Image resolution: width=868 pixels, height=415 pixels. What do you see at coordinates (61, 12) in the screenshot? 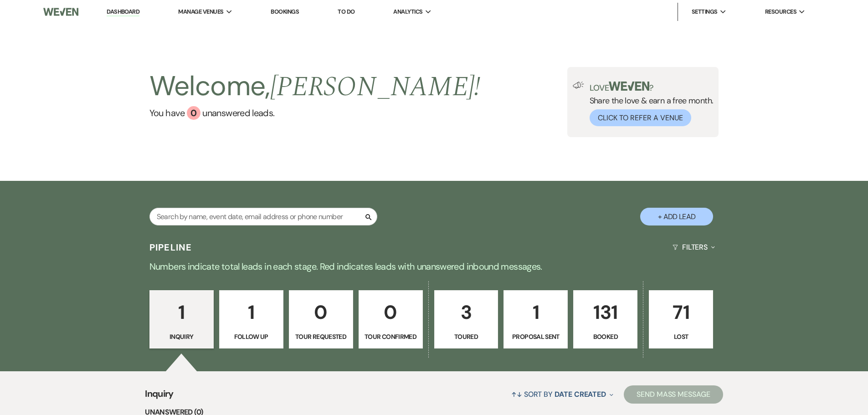
I see `img: Weven Logo` at bounding box center [61, 12].